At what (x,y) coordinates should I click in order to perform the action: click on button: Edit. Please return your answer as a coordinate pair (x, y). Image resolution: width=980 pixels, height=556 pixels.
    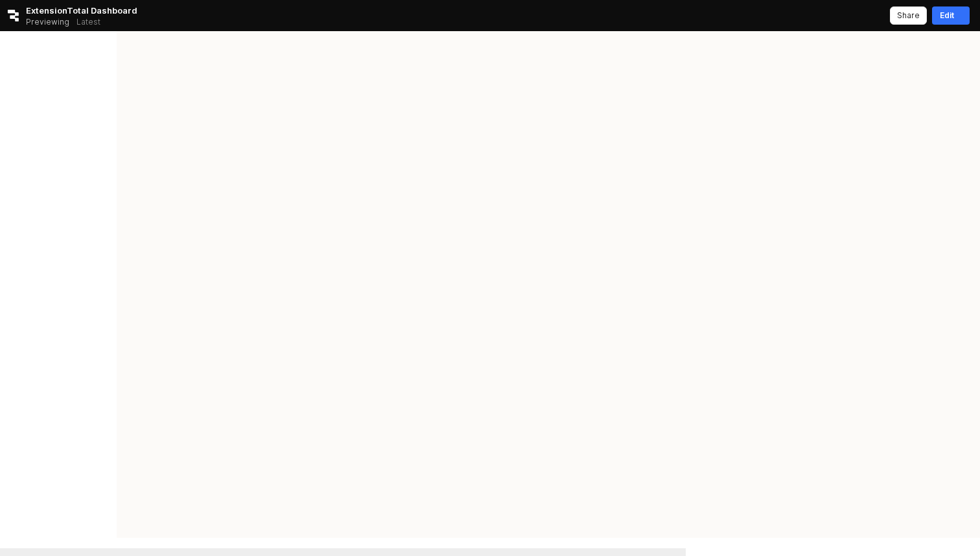
    Looking at the image, I should click on (951, 16).